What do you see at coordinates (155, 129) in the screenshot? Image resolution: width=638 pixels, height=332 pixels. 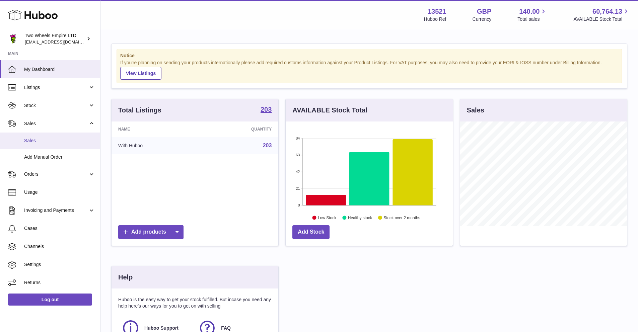 I see `th: Name` at bounding box center [155, 129].